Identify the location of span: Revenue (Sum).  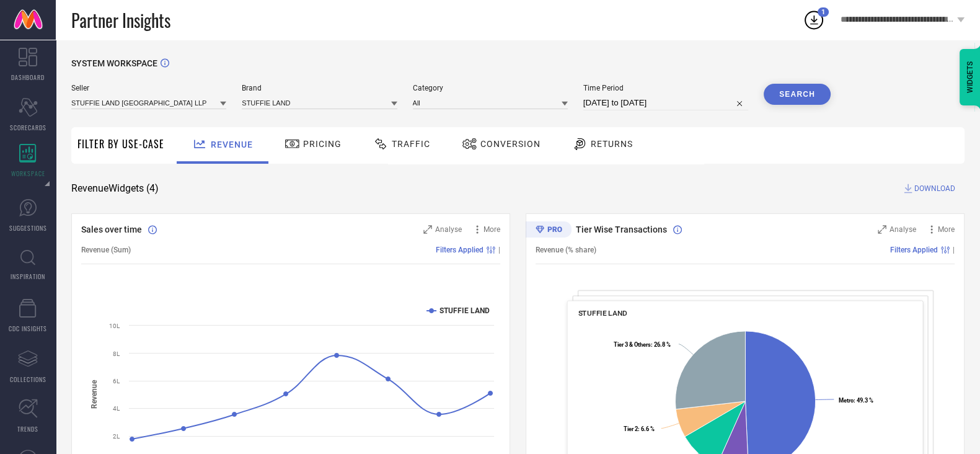
(106, 250).